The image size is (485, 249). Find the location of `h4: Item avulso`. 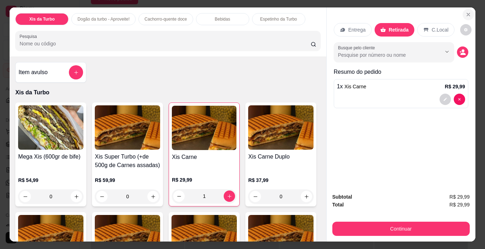

h4: Item avulso is located at coordinates (33, 72).